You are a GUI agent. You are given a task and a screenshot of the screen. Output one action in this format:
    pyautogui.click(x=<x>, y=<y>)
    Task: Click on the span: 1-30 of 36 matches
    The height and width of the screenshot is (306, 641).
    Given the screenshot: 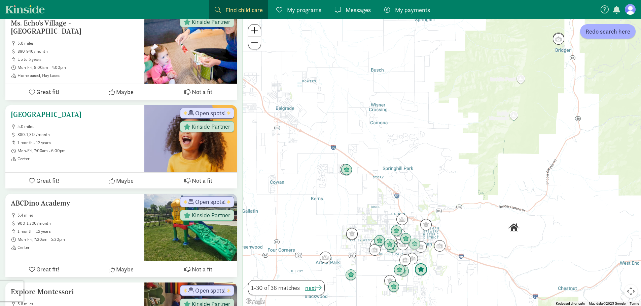 What is the action you would take?
    pyautogui.click(x=275, y=288)
    